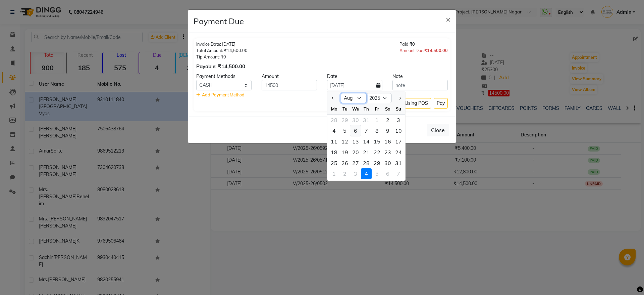 Image resolution: width=644 pixels, height=295 pixels. Describe the element at coordinates (334, 163) in the screenshot. I see `div: 25` at that location.